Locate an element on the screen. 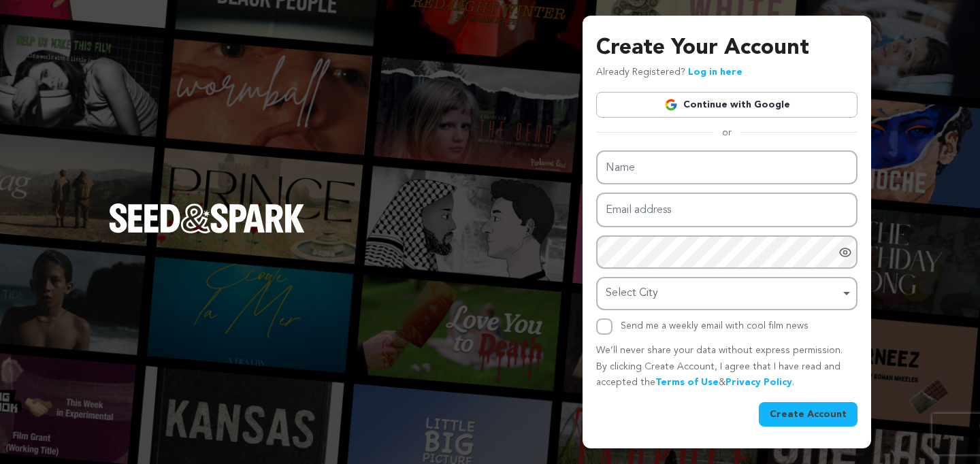  p: We’ll never share your data without express permission. By clicking Create Account, I agree that ... is located at coordinates (727, 367).